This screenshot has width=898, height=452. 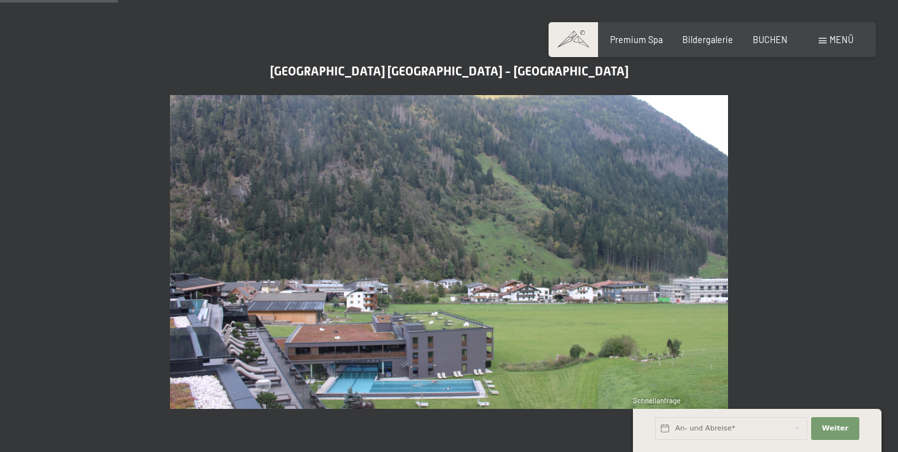 I want to click on button: Weiter, so click(x=835, y=429).